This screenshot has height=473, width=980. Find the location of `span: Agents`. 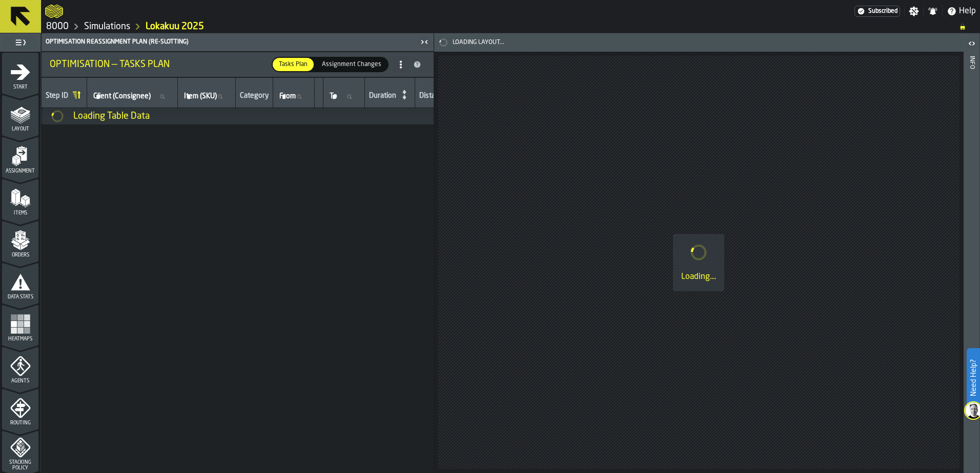

span: Agents is located at coordinates (20, 381).